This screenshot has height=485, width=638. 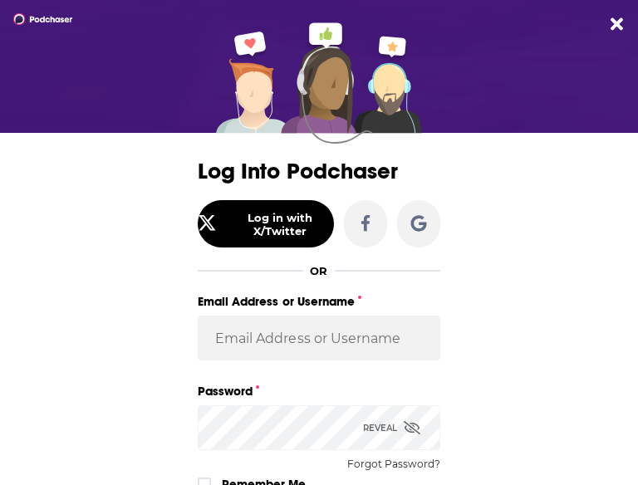 I want to click on div: Reveal, so click(x=391, y=428).